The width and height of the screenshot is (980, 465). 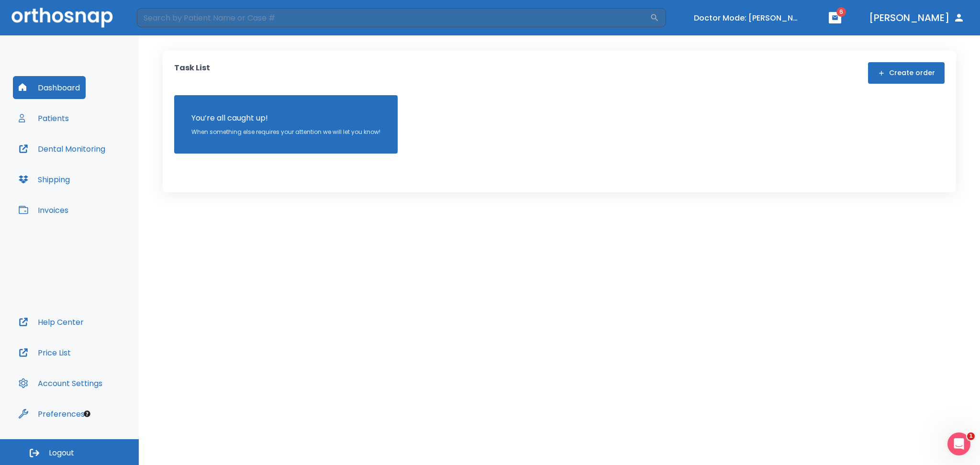 What do you see at coordinates (51, 414) in the screenshot?
I see `a: Preferences` at bounding box center [51, 414].